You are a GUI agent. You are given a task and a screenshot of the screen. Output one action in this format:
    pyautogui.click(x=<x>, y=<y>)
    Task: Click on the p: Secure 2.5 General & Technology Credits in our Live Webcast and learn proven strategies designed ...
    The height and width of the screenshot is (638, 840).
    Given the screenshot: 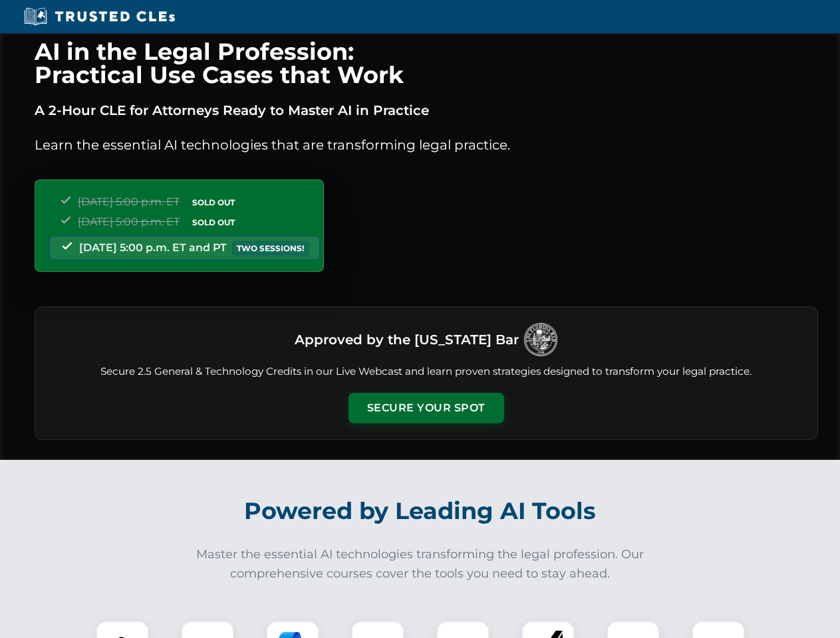 What is the action you would take?
    pyautogui.click(x=426, y=372)
    